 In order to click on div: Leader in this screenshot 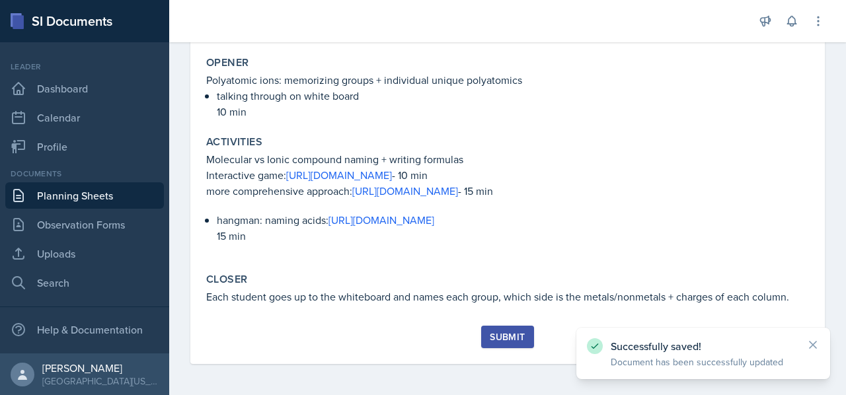, I will do `click(85, 67)`.